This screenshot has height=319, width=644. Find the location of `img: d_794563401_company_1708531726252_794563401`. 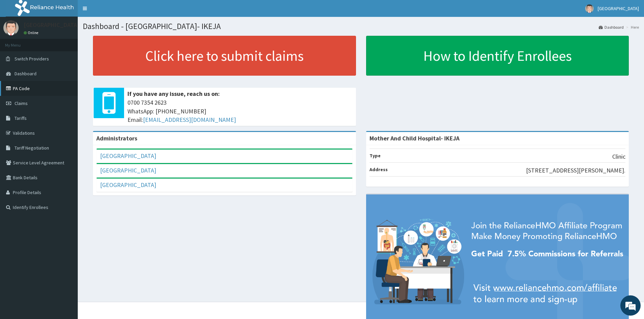

img: d_794563401_company_1708531726252_794563401 is located at coordinates (20, 42).